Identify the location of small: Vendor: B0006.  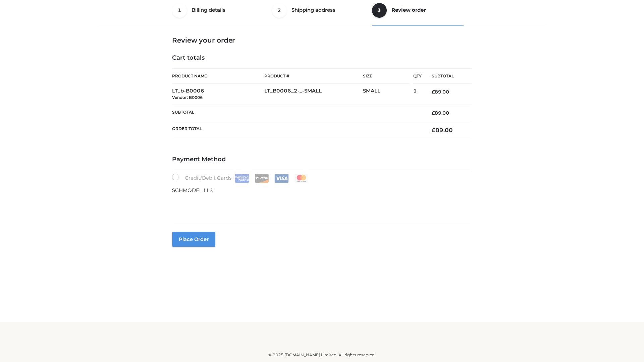
(187, 97).